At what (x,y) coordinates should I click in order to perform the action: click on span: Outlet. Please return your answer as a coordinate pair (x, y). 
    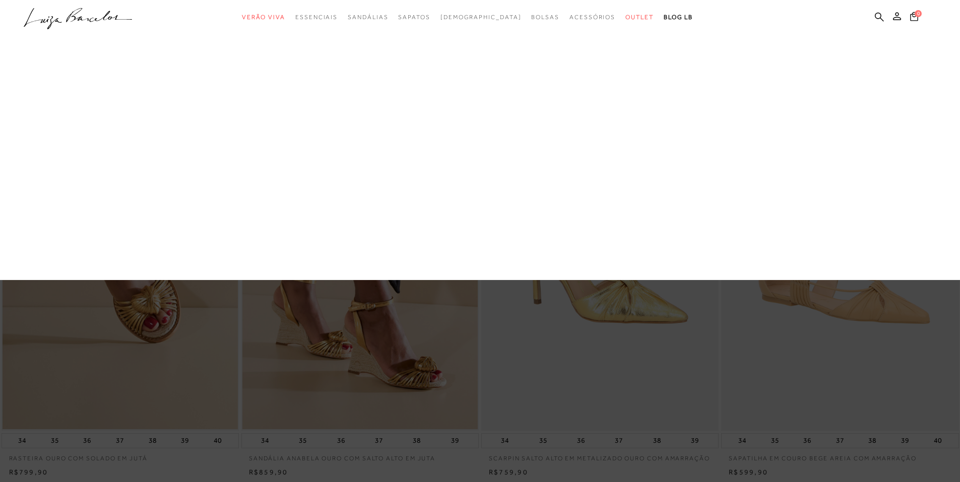
    Looking at the image, I should click on (639, 17).